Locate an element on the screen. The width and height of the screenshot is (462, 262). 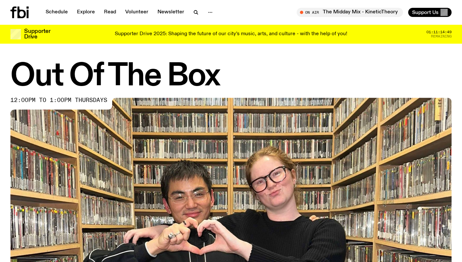
a: Newsletter is located at coordinates (171, 12).